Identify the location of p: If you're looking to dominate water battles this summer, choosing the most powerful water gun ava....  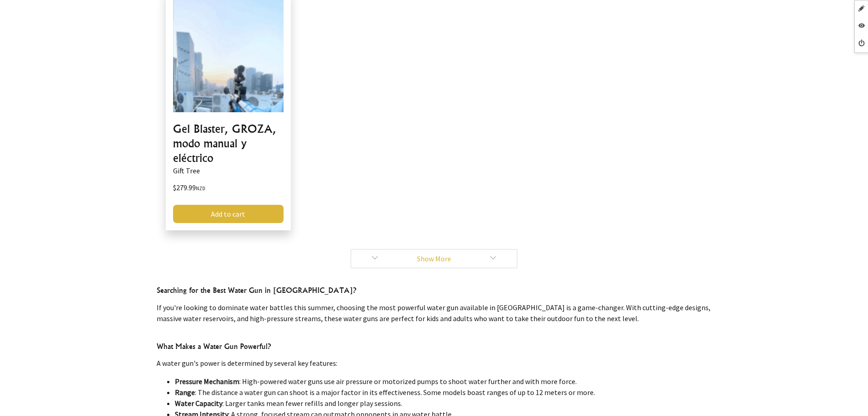
(434, 313).